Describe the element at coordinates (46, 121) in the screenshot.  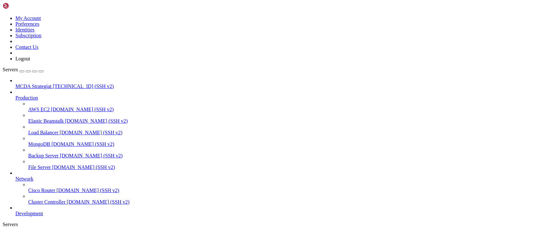
I see `span: Elastic Beanstalk` at that location.